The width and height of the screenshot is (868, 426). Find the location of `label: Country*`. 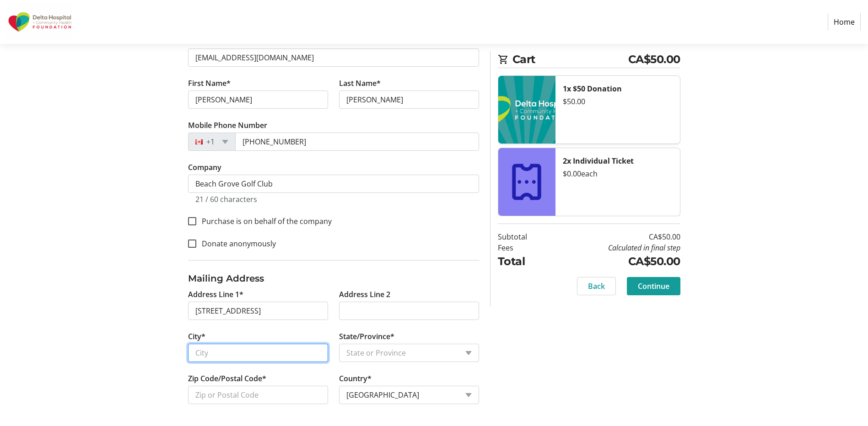

label: Country* is located at coordinates (355, 379).